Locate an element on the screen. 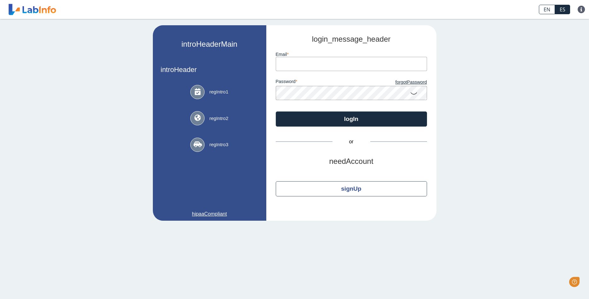 This screenshot has height=299, width=589. span: regIntro1 is located at coordinates (219, 92).